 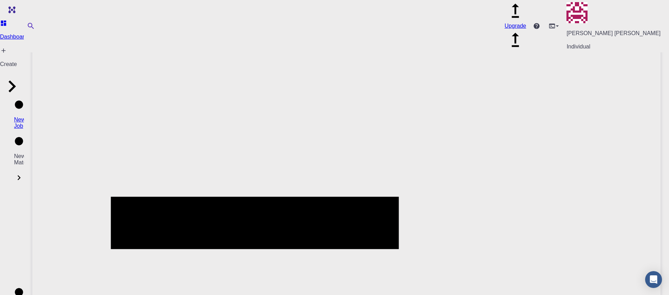 I want to click on p: New Job, so click(x=19, y=123).